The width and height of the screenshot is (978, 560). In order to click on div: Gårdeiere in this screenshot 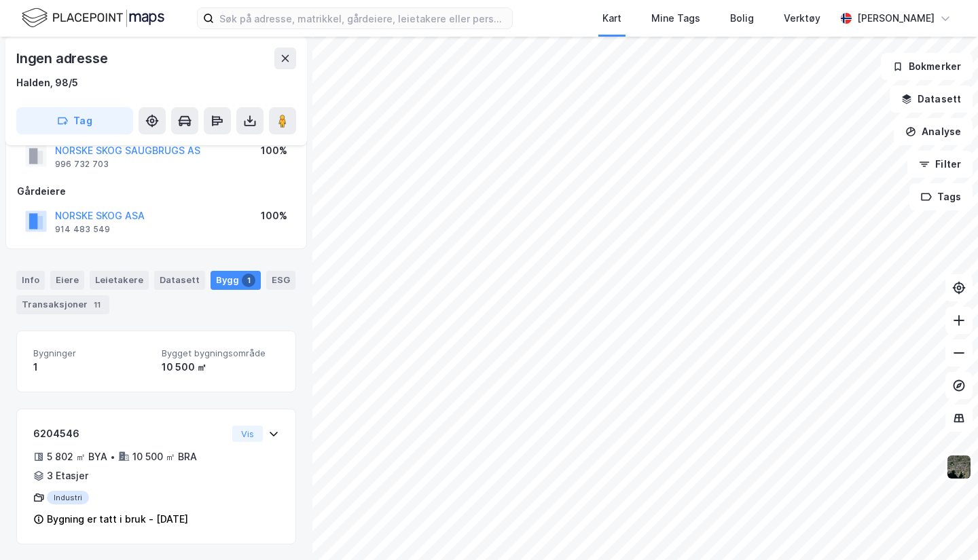, I will do `click(156, 192)`.